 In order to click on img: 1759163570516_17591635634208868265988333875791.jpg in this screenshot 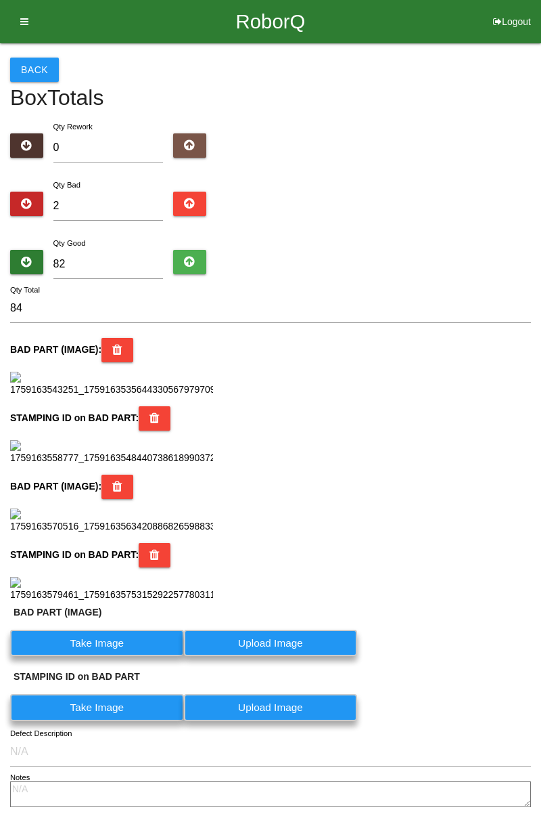, I will do `click(112, 520)`.